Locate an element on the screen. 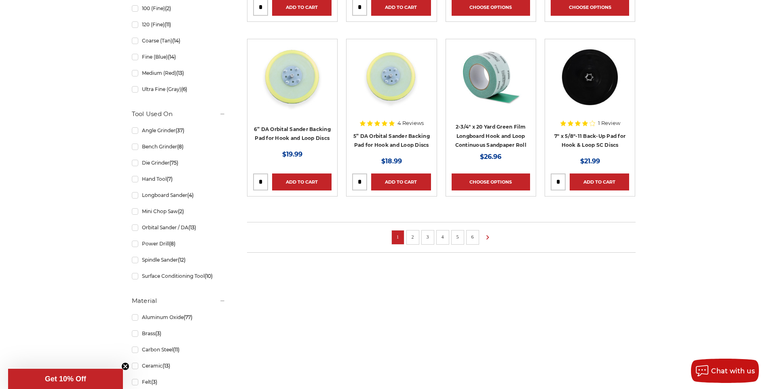 The image size is (767, 389). a: Hand Tool is located at coordinates (179, 179).